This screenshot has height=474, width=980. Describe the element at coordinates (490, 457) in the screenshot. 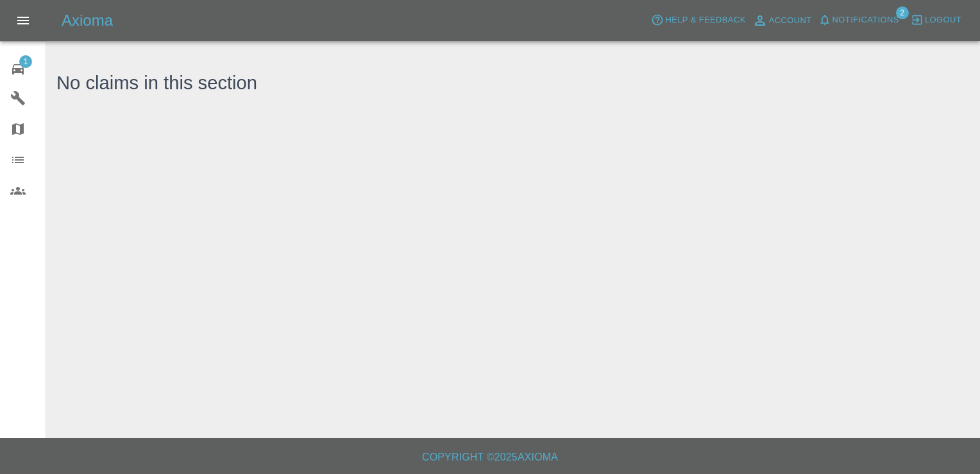

I see `h6: Copyright © 2025 Axioma` at that location.